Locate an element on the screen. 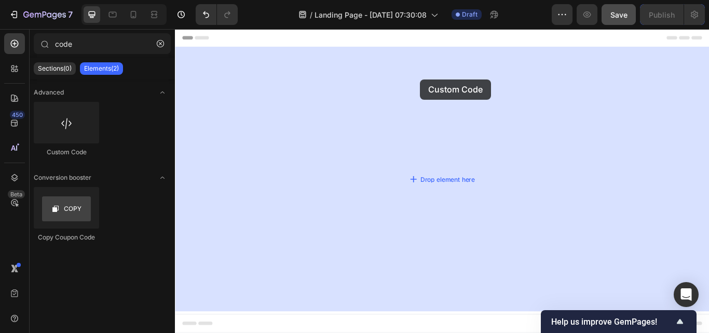 The width and height of the screenshot is (709, 333). p: 7 is located at coordinates (70, 15).